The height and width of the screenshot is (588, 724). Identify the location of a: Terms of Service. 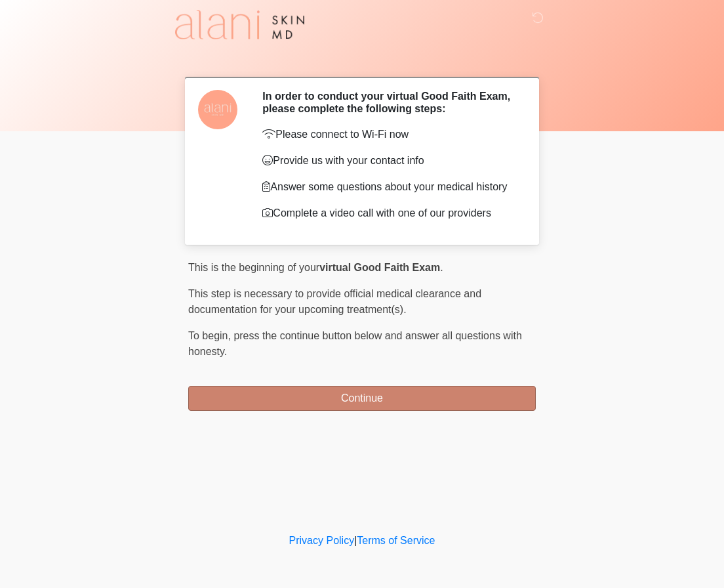
(395, 540).